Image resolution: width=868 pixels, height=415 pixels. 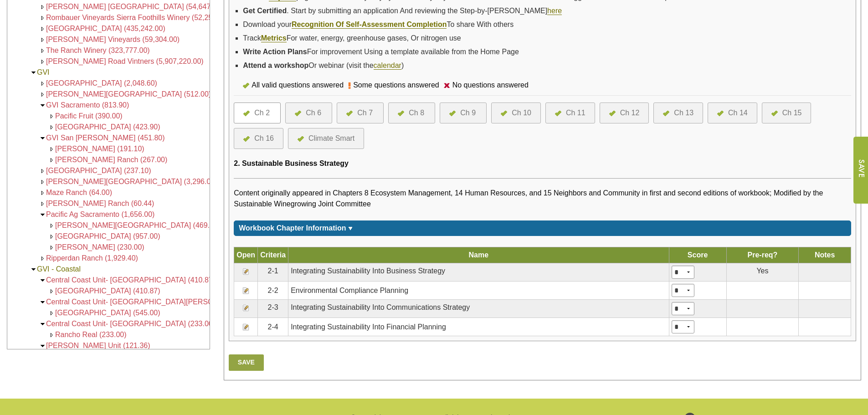 What do you see at coordinates (313, 113) in the screenshot?
I see `div: Ch 6` at bounding box center [313, 113].